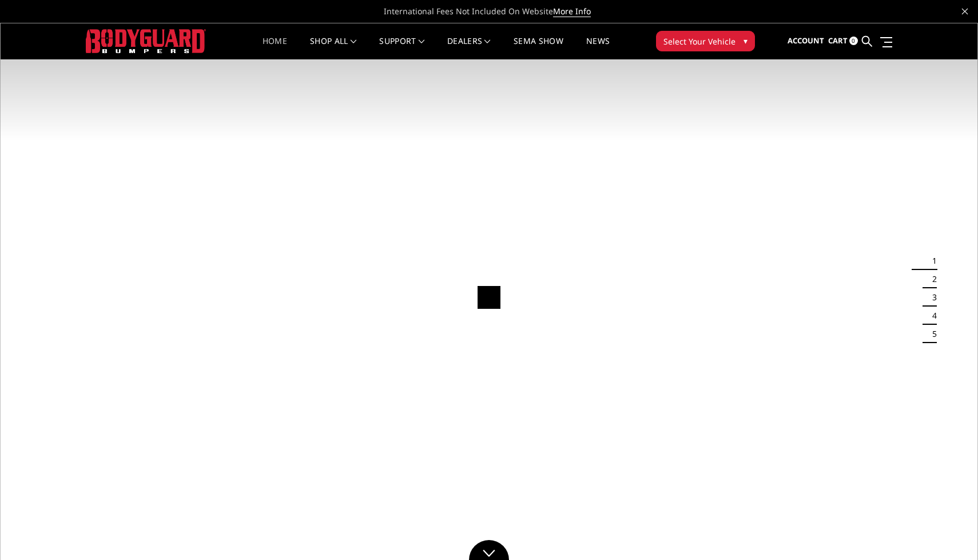 The width and height of the screenshot is (978, 560). Describe the element at coordinates (333, 48) in the screenshot. I see `a: shop all` at that location.